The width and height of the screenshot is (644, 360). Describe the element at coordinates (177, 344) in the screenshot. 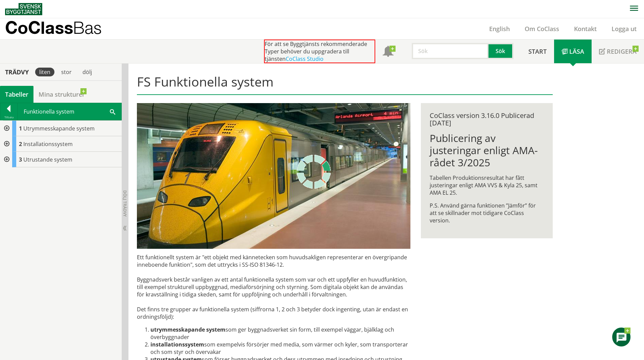

I see `strong: installationssystem` at that location.